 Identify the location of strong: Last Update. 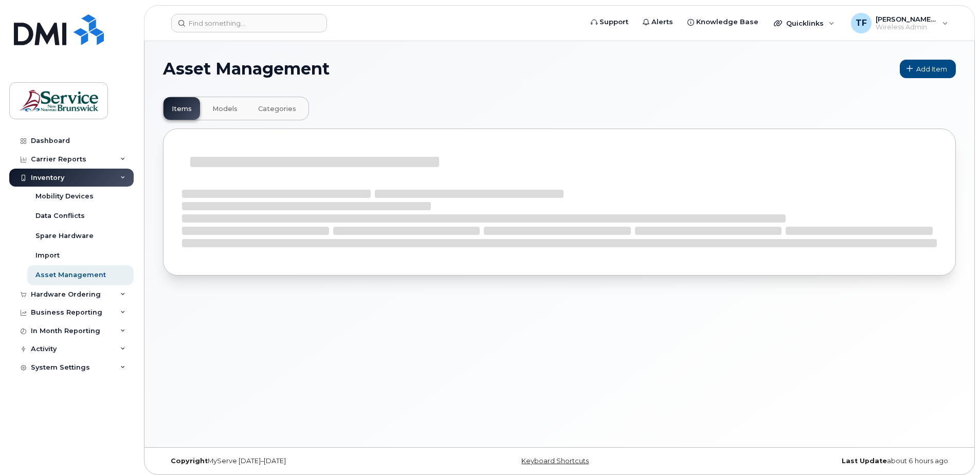
(864, 461).